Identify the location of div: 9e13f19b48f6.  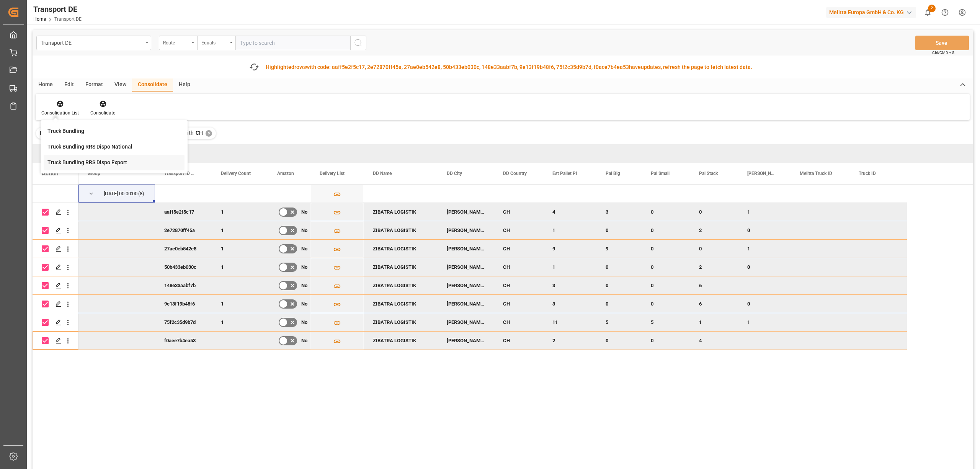
(183, 303).